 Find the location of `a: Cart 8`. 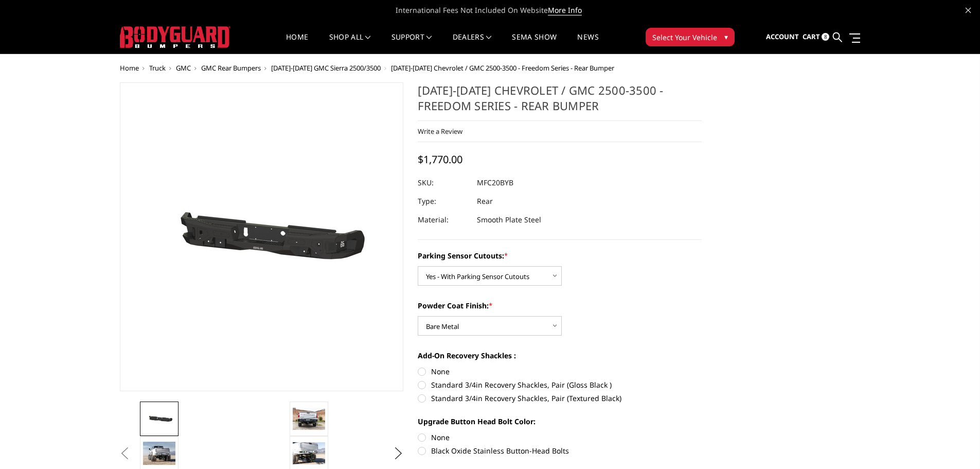

a: Cart 8 is located at coordinates (816, 37).